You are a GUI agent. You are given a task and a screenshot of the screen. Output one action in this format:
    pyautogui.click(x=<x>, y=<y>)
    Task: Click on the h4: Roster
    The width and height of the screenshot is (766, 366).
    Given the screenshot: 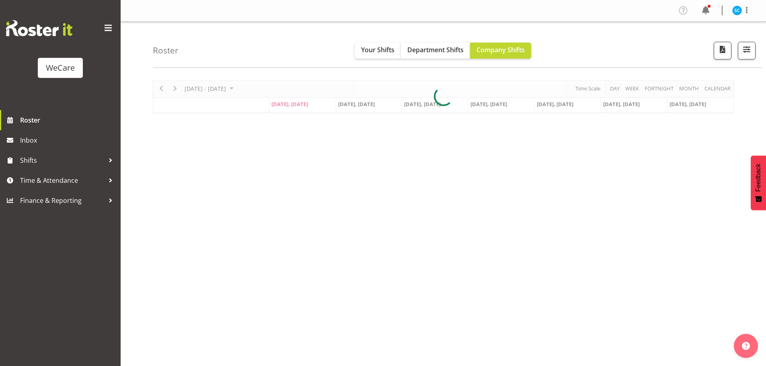 What is the action you would take?
    pyautogui.click(x=166, y=50)
    